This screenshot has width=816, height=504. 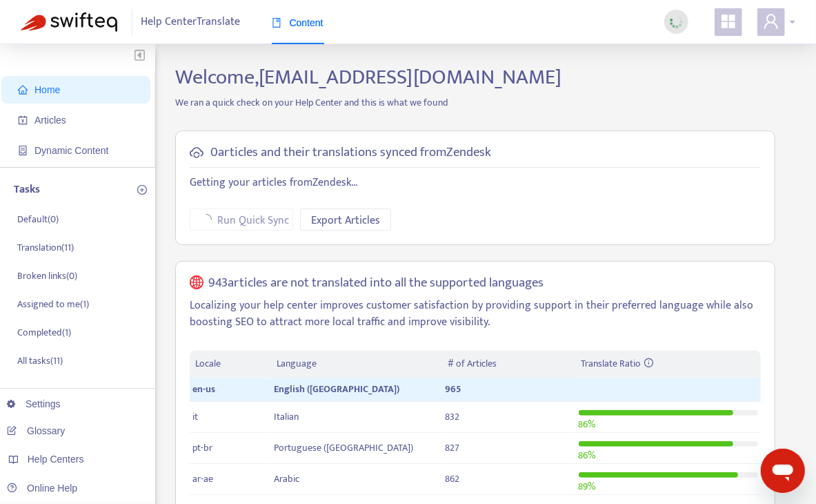 What do you see at coordinates (729, 21) in the screenshot?
I see `span: appstore` at bounding box center [729, 21].